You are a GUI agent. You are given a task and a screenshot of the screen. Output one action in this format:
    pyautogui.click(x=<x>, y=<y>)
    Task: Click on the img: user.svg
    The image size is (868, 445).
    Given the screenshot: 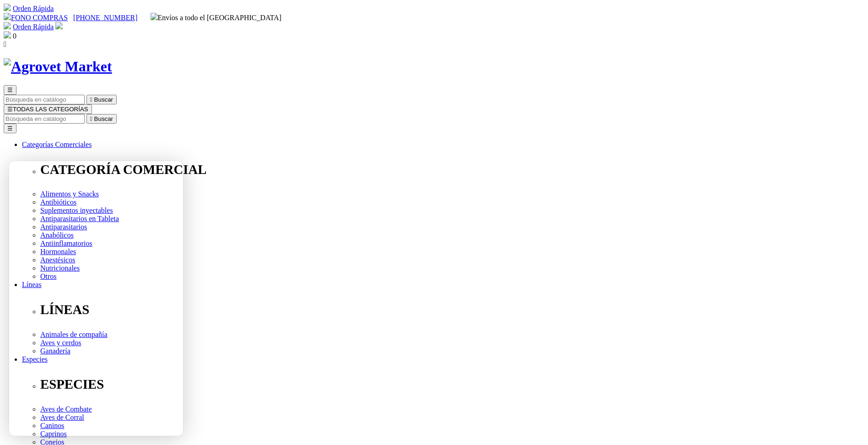 What is the action you would take?
    pyautogui.click(x=59, y=25)
    